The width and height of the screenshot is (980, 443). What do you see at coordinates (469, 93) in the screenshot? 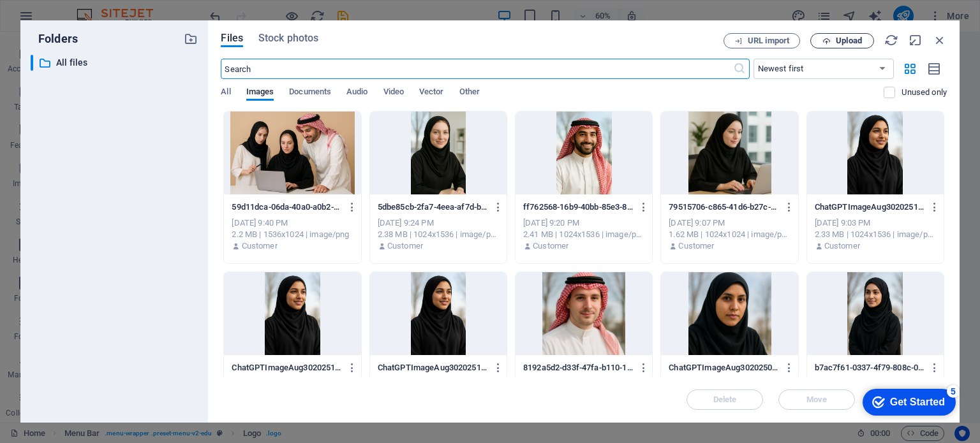
I see `span: Other` at bounding box center [469, 93].